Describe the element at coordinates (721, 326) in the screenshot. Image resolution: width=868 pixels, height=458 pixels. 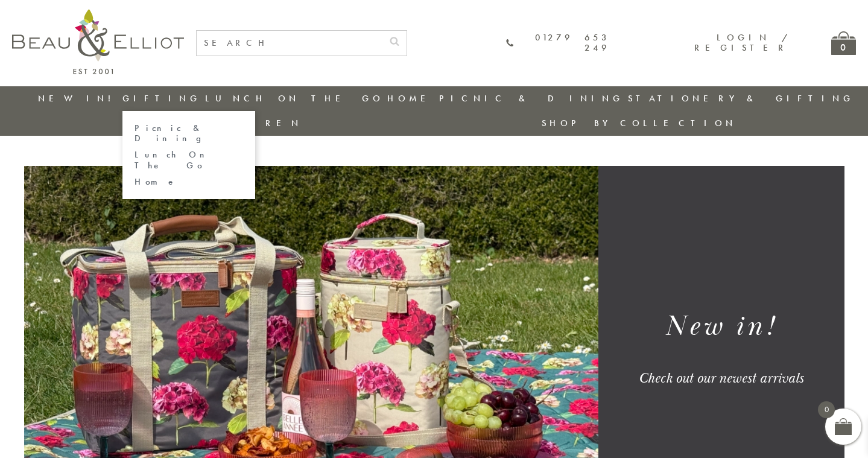
I see `h1: New in!` at that location.